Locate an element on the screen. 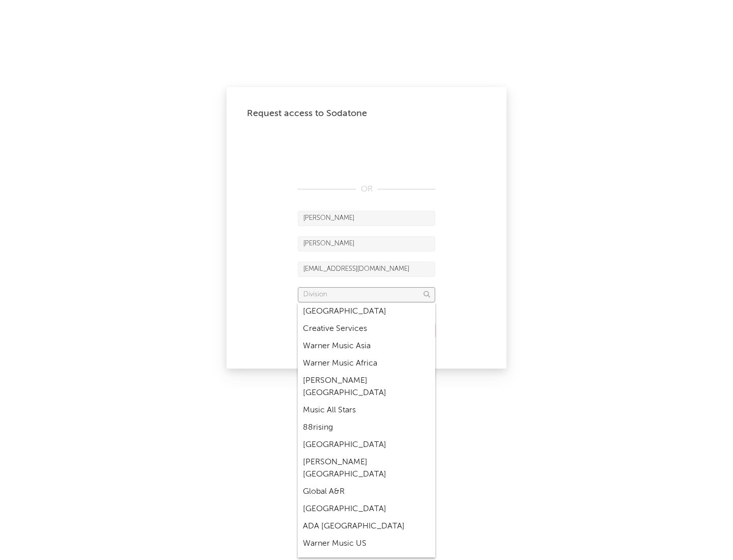  div: Warner Music Asia is located at coordinates (366, 346).